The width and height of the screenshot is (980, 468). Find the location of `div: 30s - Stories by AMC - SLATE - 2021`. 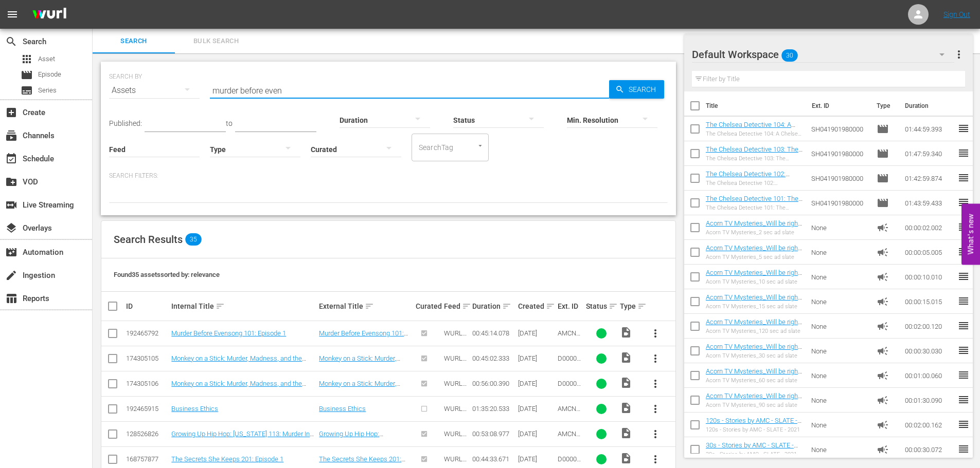

div: 30s - Stories by AMC - SLATE - 2021 is located at coordinates (754, 455).